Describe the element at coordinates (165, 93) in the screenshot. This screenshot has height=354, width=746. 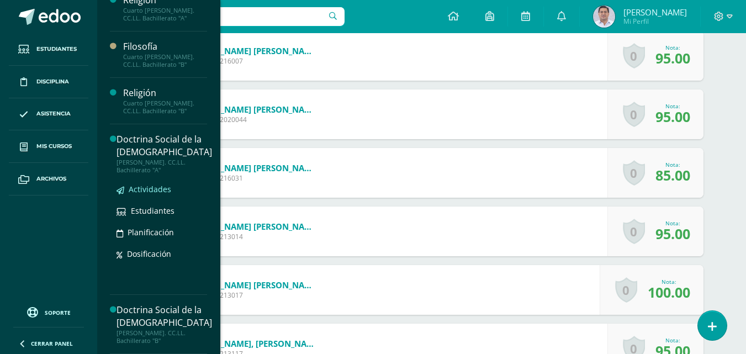
I see `div: Religión` at that location.